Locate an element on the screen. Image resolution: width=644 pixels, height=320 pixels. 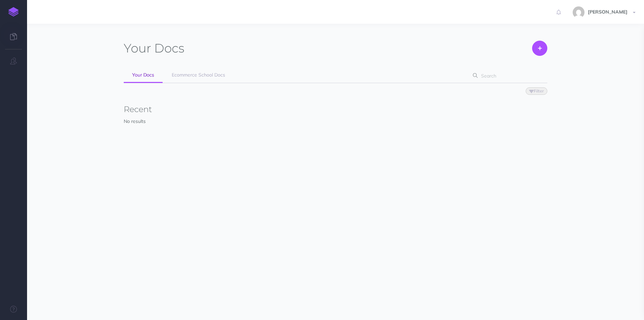
button: Filter is located at coordinates (537, 91).